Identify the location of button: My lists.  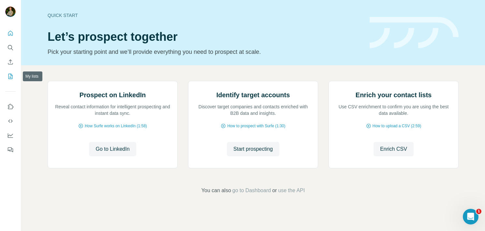
(10, 76).